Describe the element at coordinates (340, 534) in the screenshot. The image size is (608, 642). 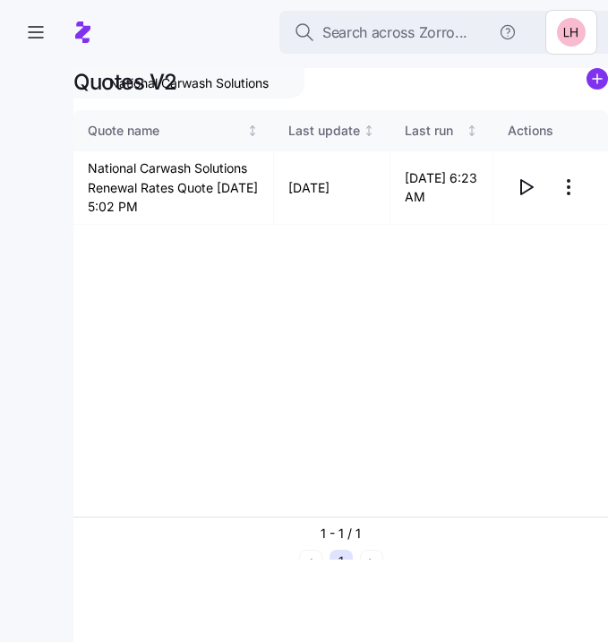
I see `div: 1 - 1 / 1` at that location.